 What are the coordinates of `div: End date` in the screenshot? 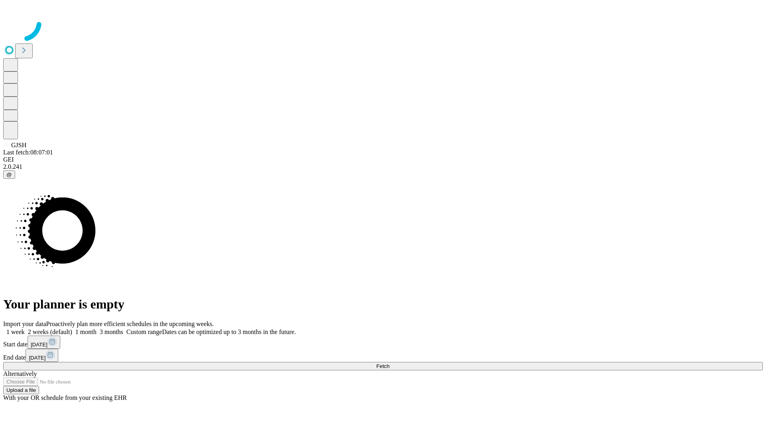 It's located at (383, 355).